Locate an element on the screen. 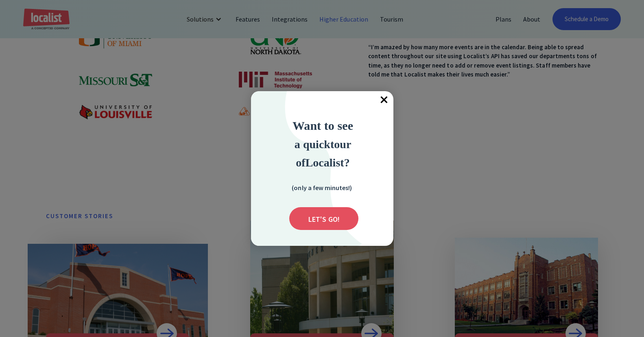 The width and height of the screenshot is (644, 337). strong: (only a few minutes!) is located at coordinates (322, 188).